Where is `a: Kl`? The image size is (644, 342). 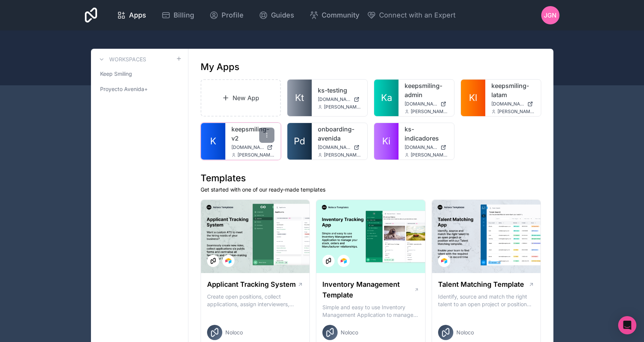 a: Kl is located at coordinates (473, 98).